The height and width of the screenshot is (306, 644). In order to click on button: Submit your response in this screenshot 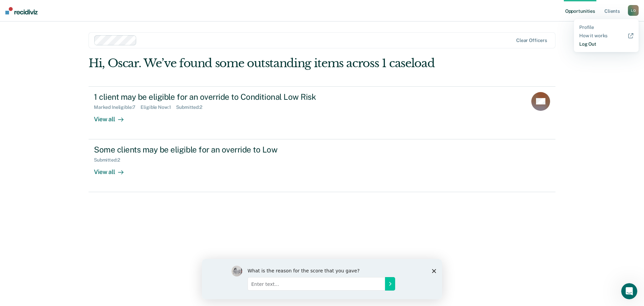, I will do `click(188, 25)`.